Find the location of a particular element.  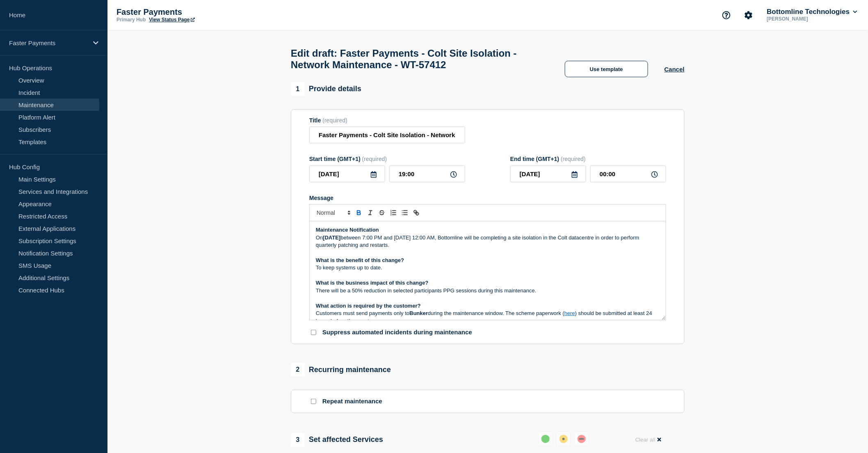

button: up is located at coordinates (546, 439).